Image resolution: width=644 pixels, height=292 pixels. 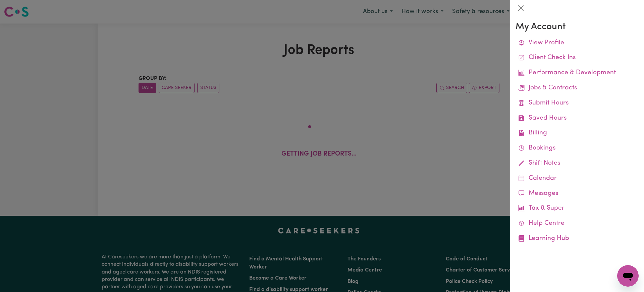 What do you see at coordinates (577, 27) in the screenshot?
I see `h3: My Account` at bounding box center [577, 27].